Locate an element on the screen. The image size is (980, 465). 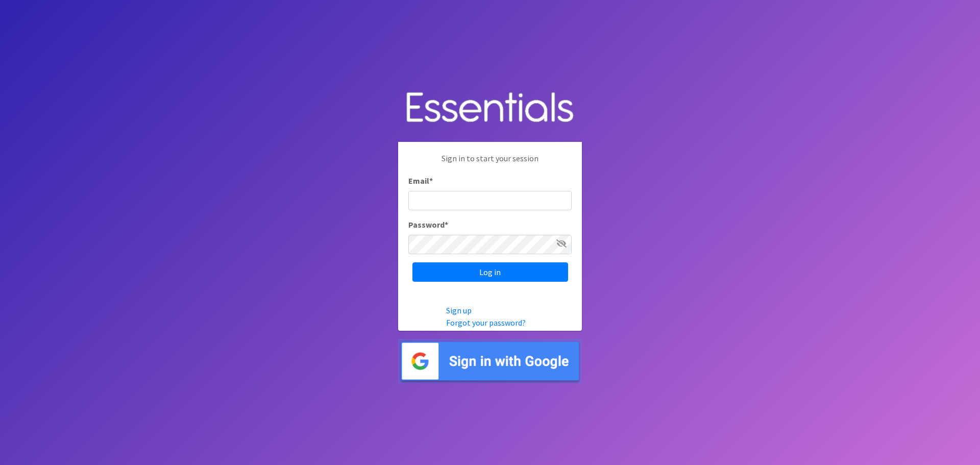
img: Human Essentials is located at coordinates (490, 108).